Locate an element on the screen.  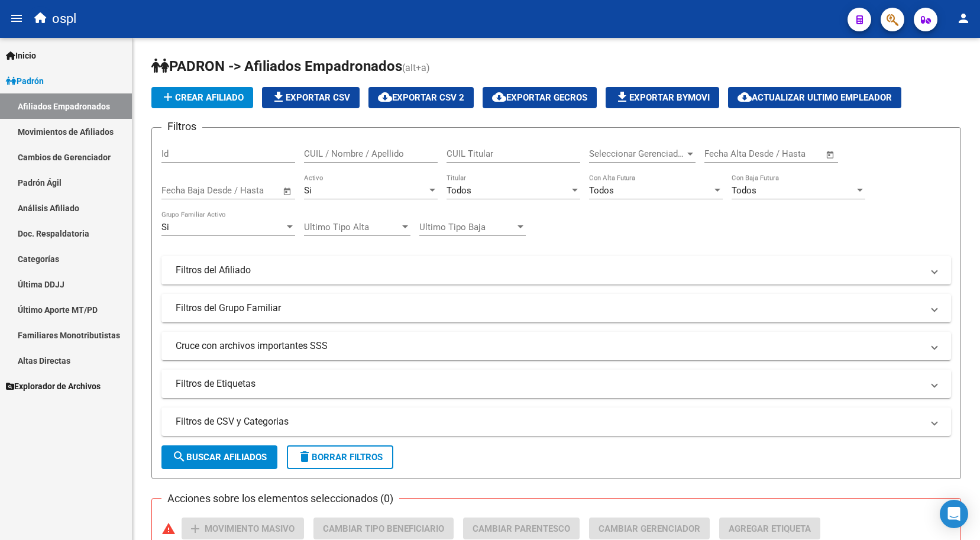
span: Ultimo Tipo Baja is located at coordinates (467, 227).